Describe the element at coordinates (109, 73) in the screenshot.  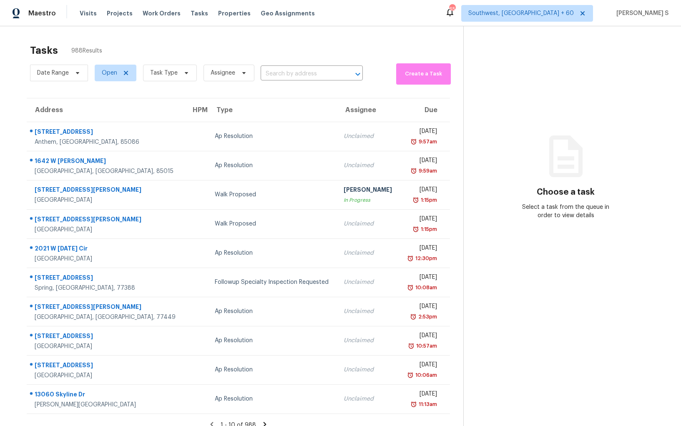
I see `span: Open` at that location.